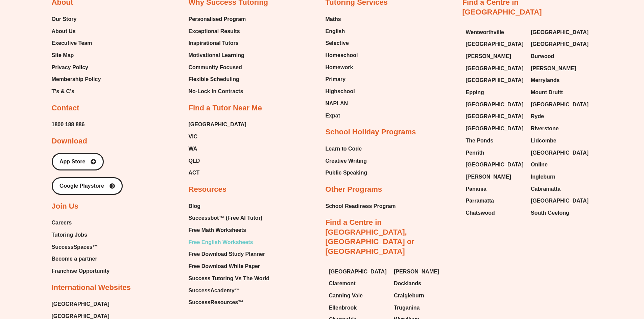  Describe the element at coordinates (560, 92) in the screenshot. I see `a: Mount Druitt` at that location.